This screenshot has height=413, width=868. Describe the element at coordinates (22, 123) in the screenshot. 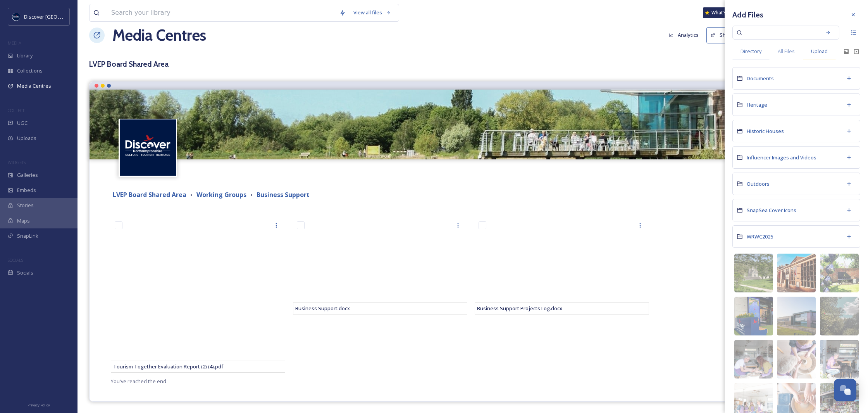

I see `span: UGC` at that location.